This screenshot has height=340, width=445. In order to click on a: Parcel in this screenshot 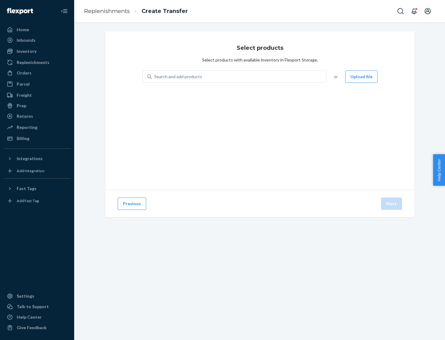, I will do `click(37, 84)`.